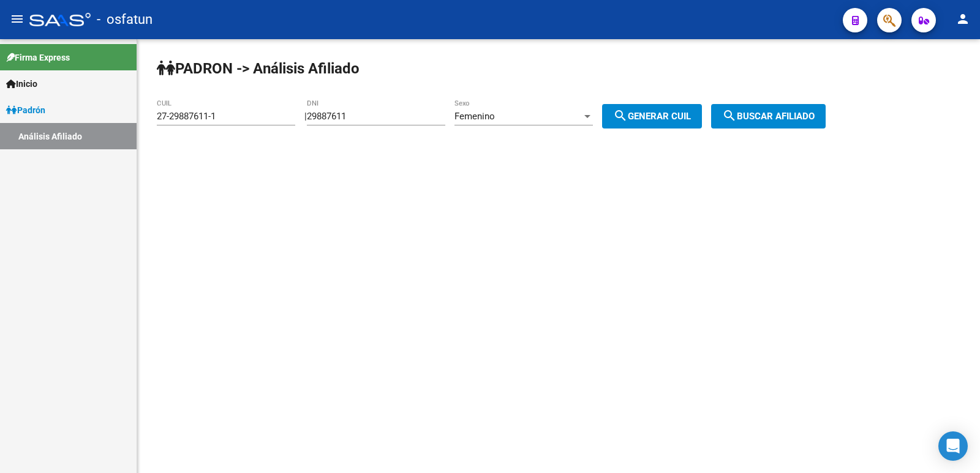  Describe the element at coordinates (768, 117) in the screenshot. I see `button: Buscar afiliado` at that location.